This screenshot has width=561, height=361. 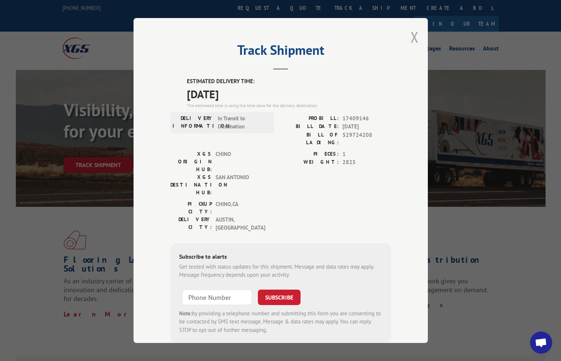 I want to click on input: Phone Number, so click(x=217, y=297).